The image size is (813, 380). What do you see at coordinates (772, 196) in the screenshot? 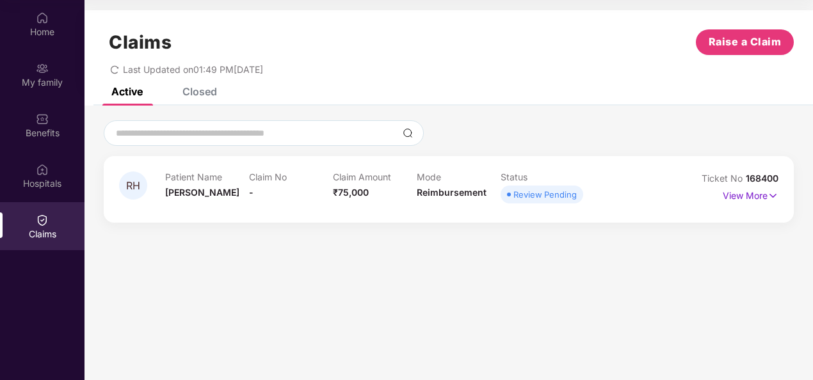
I see `img: svg+xml;base64,PHN2ZyB4bWxucz0iaHR0cDovL3d3dy53My5vcmcvMjAwMC9zdmciIHdpZHRoPSIxNyIgaGVpZ2h0PSIxNy...` at bounding box center [772, 196].